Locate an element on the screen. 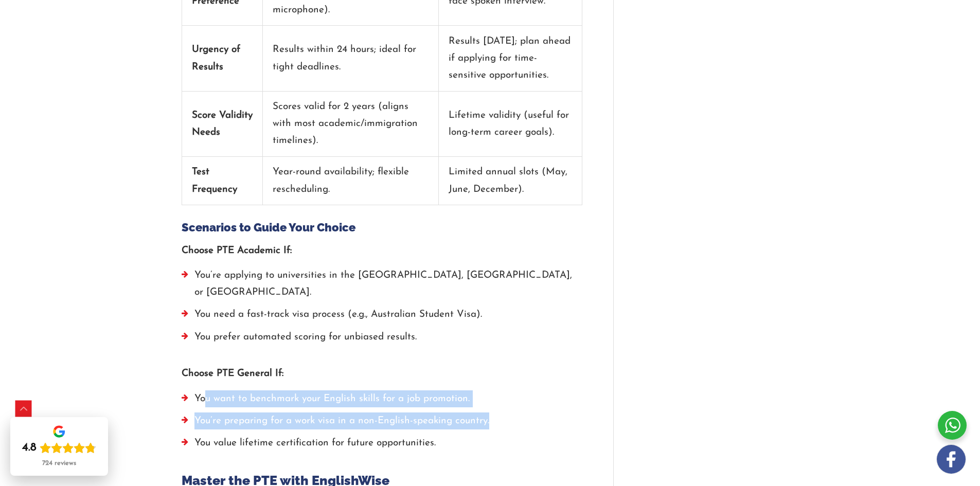 This screenshot has width=980, height=486. strong: Test Frequency is located at coordinates (215, 180).